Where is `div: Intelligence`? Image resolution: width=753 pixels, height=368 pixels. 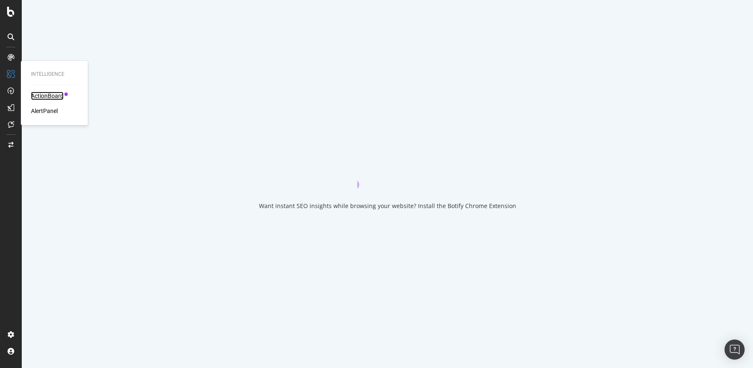
div: Intelligence is located at coordinates (54, 74).